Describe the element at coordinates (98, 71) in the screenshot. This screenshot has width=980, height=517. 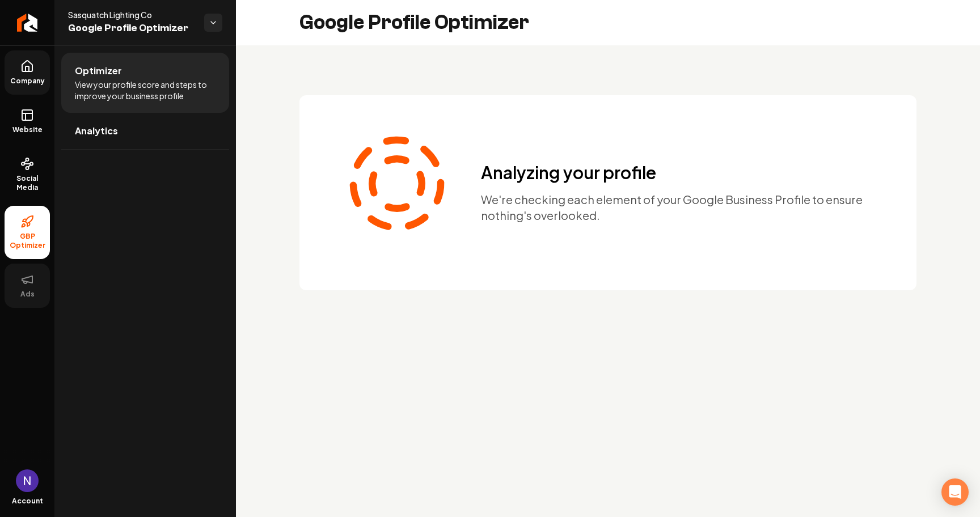
I see `span: Optimizer` at that location.